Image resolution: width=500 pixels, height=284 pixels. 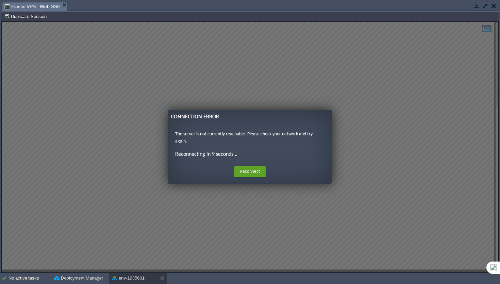 What do you see at coordinates (30, 278) in the screenshot?
I see `div: No active tasks` at bounding box center [30, 278].